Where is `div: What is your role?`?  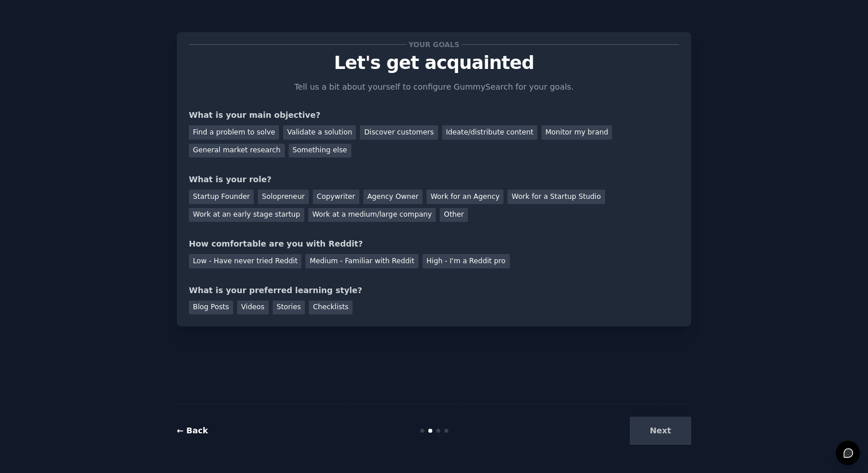
div: What is your role? is located at coordinates (434, 179).